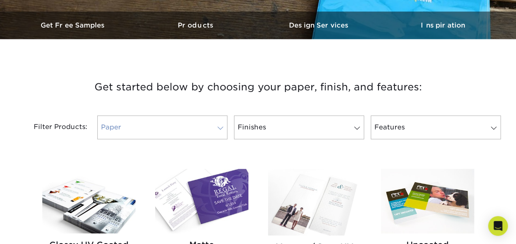 This screenshot has height=244, width=516. What do you see at coordinates (299, 127) in the screenshot?
I see `a: Finishes` at bounding box center [299, 127].